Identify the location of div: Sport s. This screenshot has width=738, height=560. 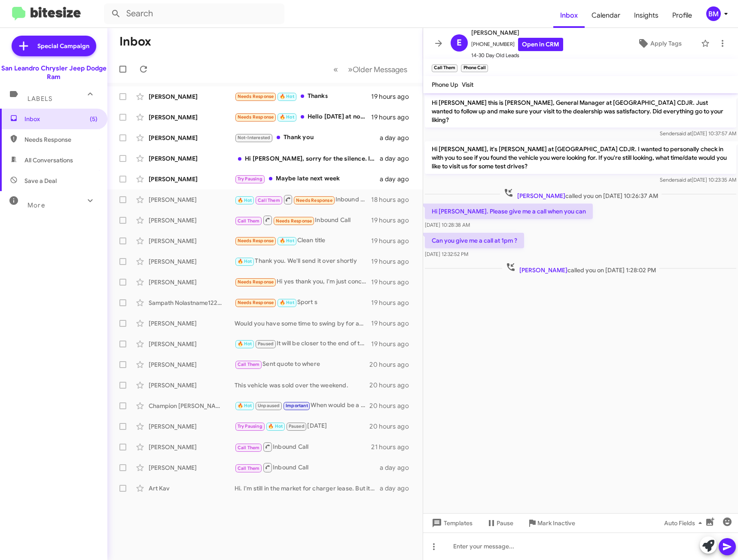
(302, 302).